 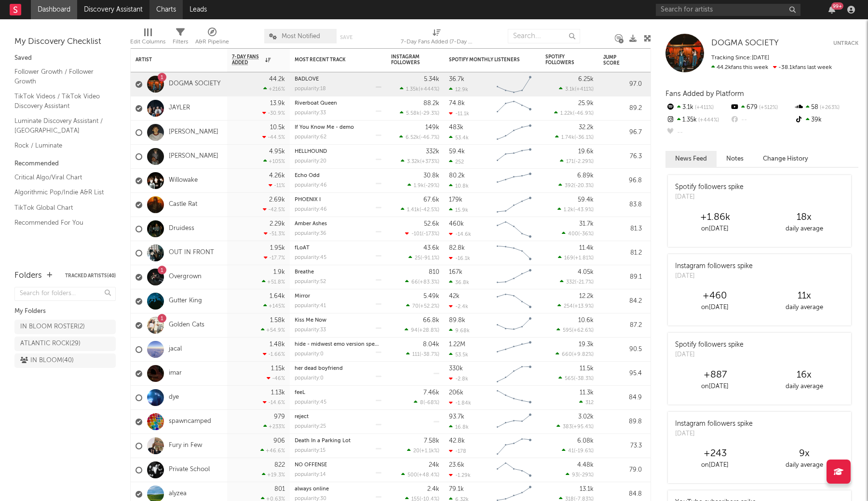 I want to click on span: -2.29 %, so click(x=583, y=162).